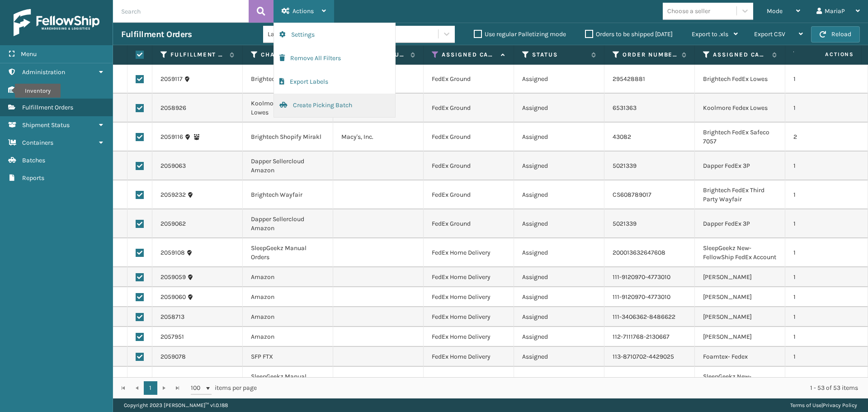 The image size is (868, 412). I want to click on label: Status, so click(559, 55).